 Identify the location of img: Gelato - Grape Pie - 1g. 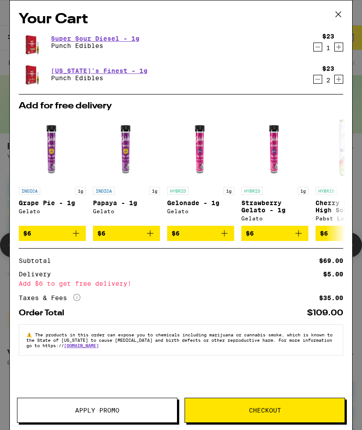
(52, 149).